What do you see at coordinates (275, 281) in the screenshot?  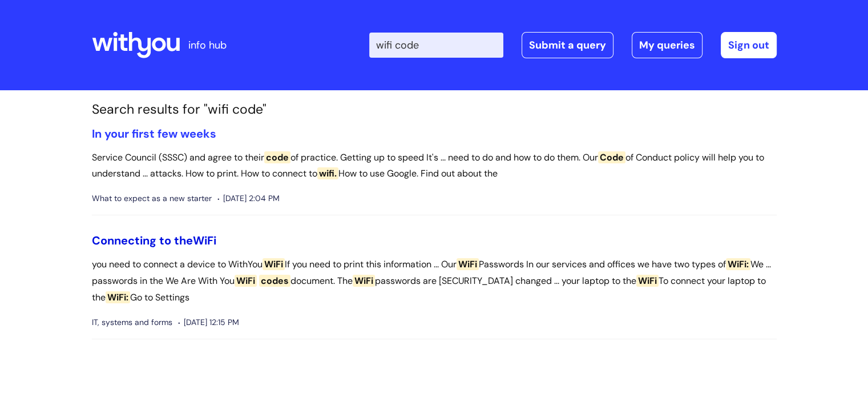 I see `span: codes` at bounding box center [275, 281].